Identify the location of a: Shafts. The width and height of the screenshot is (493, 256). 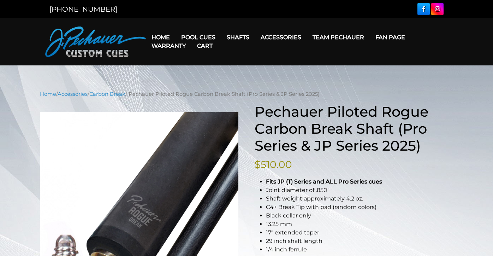
(238, 37).